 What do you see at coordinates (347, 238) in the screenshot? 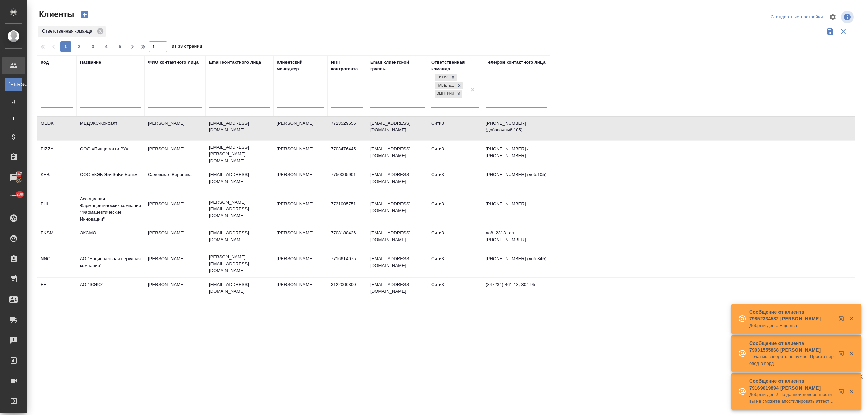
I see `td: 7708188426` at bounding box center [347, 238].